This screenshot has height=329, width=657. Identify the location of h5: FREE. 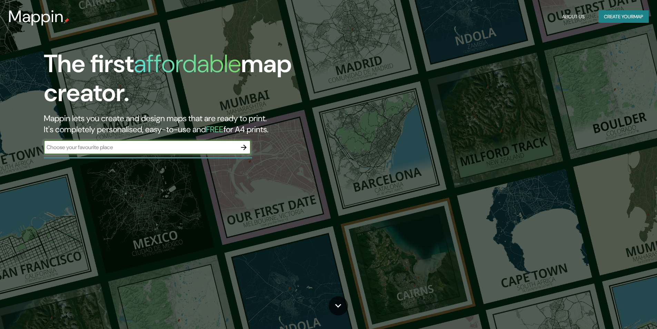
(215, 129).